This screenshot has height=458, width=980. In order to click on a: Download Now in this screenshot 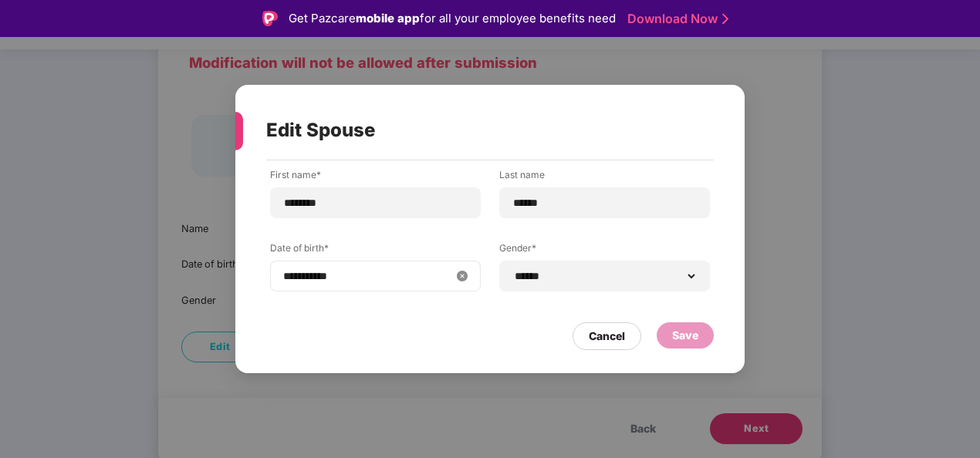, I will do `click(675, 19)`.